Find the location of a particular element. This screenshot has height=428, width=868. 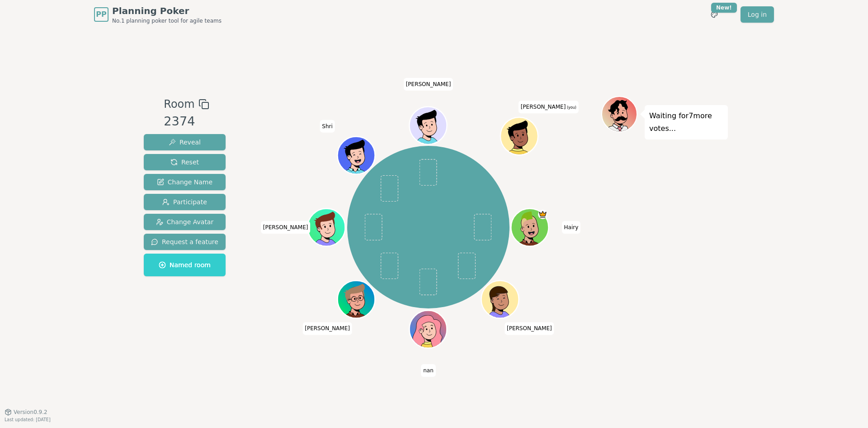

span: (you) is located at coordinates (571, 107).